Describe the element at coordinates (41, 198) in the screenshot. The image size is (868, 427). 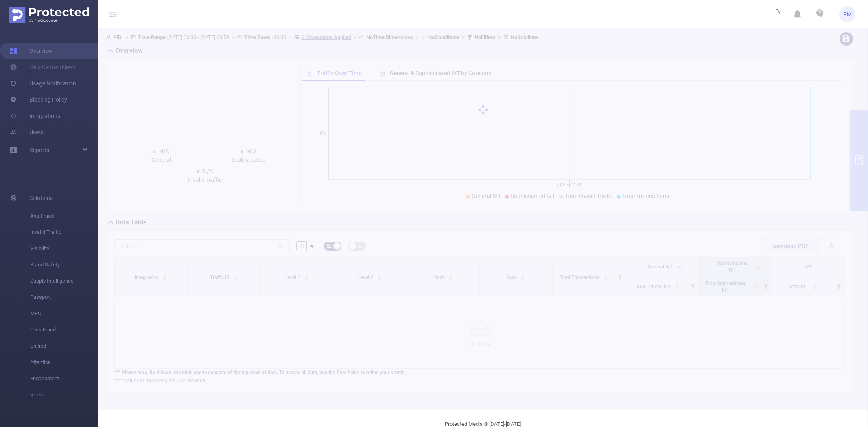
I see `span: Solutions` at that location.